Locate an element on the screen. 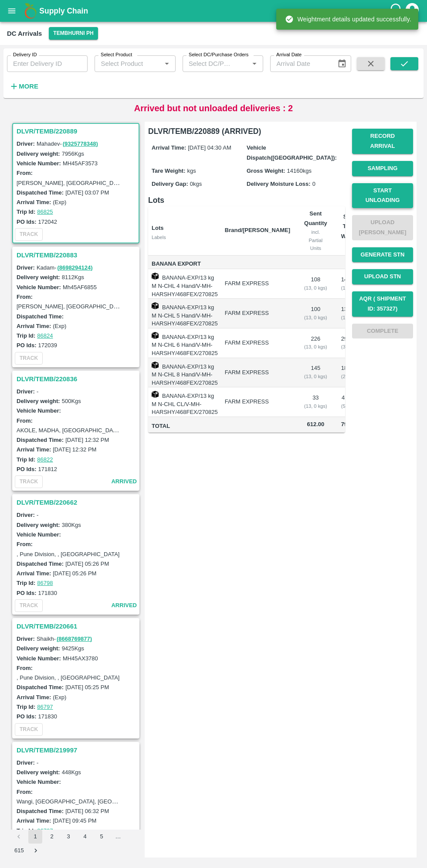 The width and height of the screenshot is (427, 868). div: Kgs is located at coordinates (350, 245).